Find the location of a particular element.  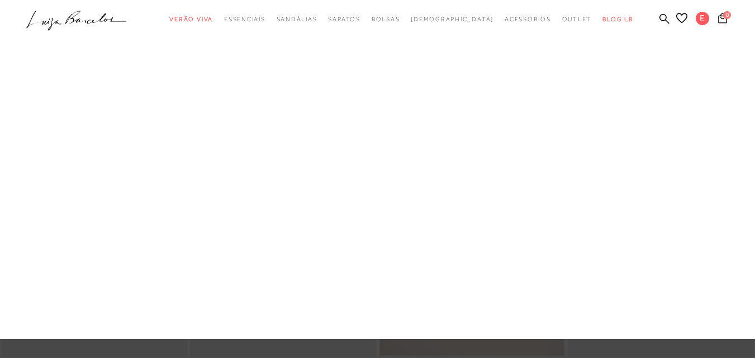

a: BLOG LB is located at coordinates (618, 19).